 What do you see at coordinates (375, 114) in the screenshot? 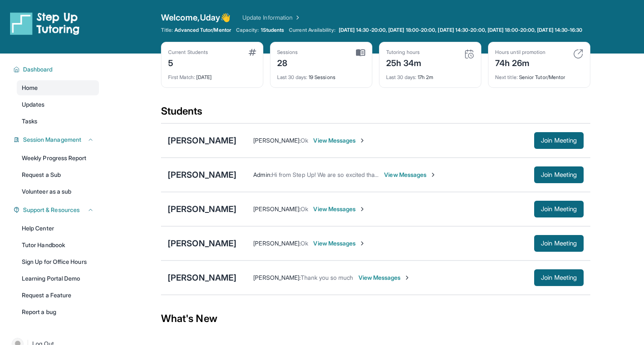
I see `div: Students` at bounding box center [375, 114].